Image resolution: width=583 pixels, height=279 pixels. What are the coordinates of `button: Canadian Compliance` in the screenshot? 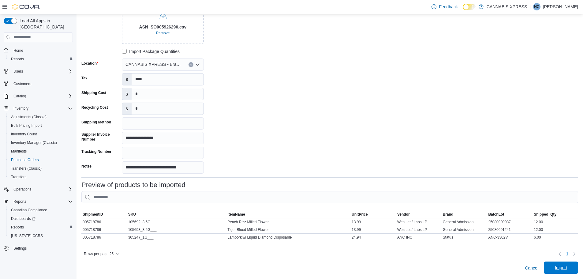 It's located at (41, 210).